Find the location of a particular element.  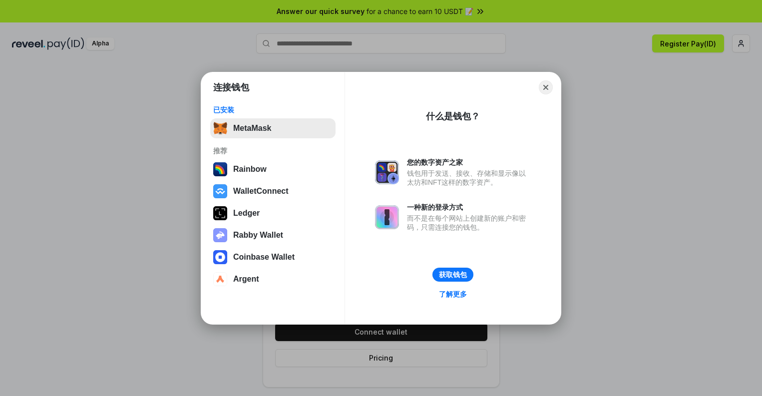

button: Argent is located at coordinates (273, 279).